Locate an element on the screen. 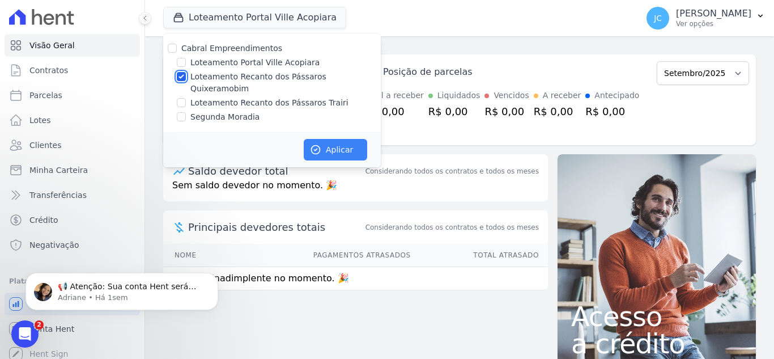  span: Lotes is located at coordinates (40, 120).